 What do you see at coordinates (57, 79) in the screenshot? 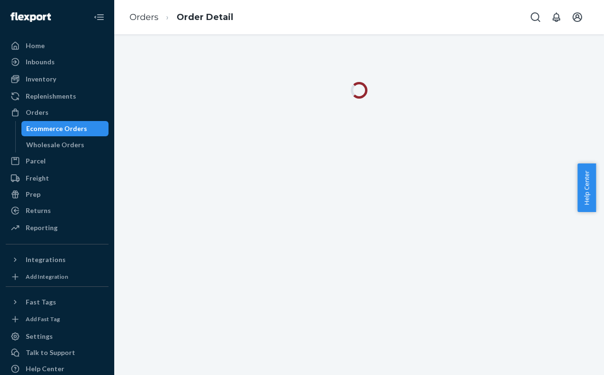
I see `a: Inventory` at bounding box center [57, 79].